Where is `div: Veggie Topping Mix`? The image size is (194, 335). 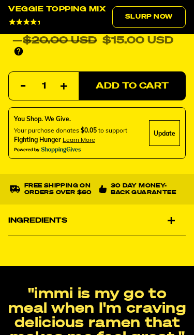
div: Veggie Topping Mix is located at coordinates (57, 9).